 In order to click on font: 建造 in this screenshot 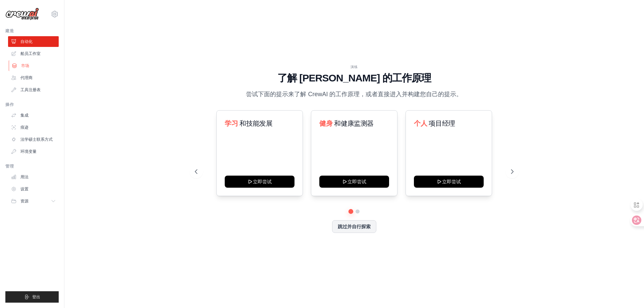, I will do `click(10, 31)`.